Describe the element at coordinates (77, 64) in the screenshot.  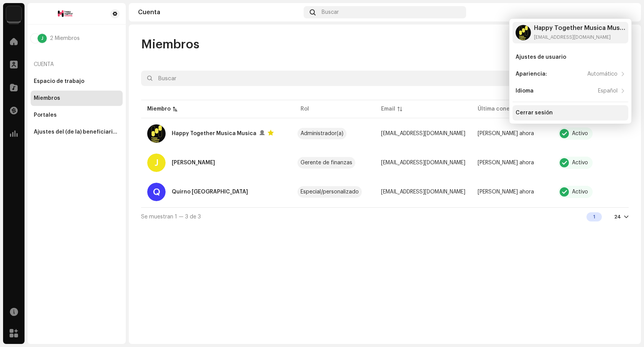
I see `re-a-nav-header: Cuenta` at that location.